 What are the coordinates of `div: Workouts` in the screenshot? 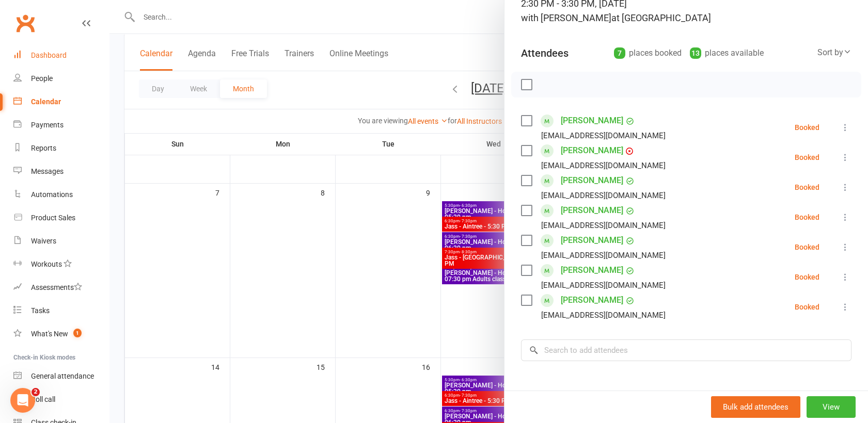 It's located at (47, 264).